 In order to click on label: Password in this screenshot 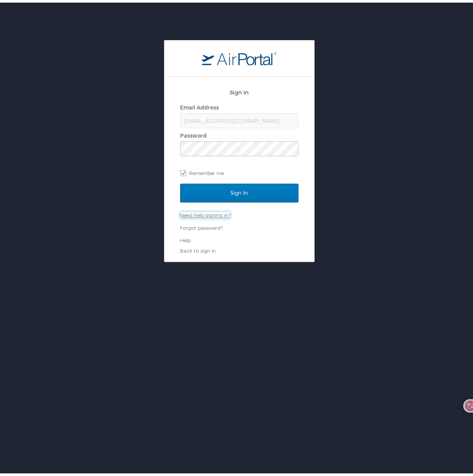, I will do `click(194, 133)`.